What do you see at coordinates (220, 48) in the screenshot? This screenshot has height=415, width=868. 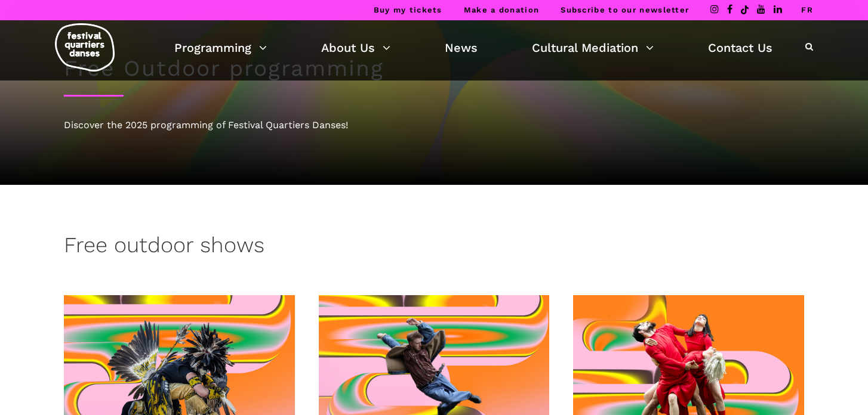 I see `a: Programming` at bounding box center [220, 48].